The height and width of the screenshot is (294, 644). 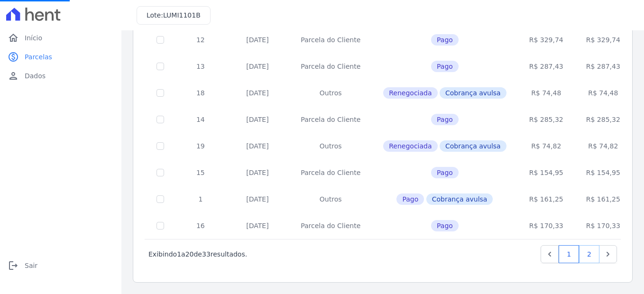 What do you see at coordinates (61, 76) in the screenshot?
I see `a: personDados` at bounding box center [61, 76].